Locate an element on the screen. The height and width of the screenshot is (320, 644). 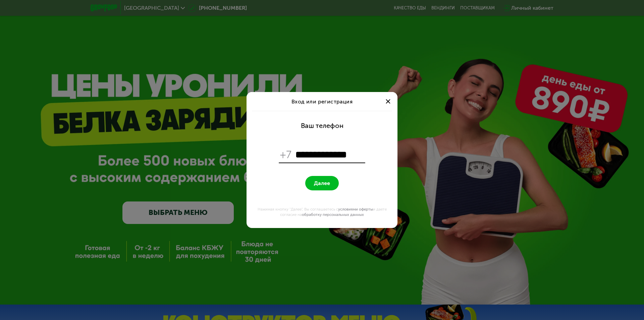
a: обработку персональных данных is located at coordinates (332, 215).